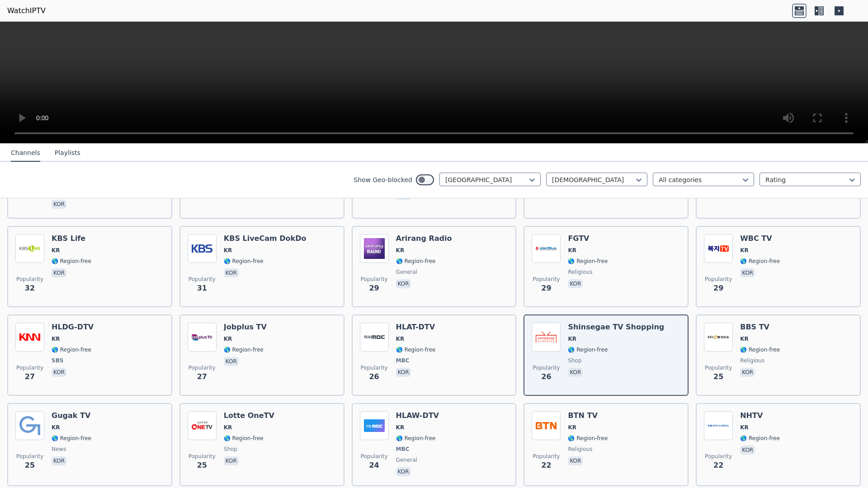  I want to click on h6: Shinsegae TV Shopping, so click(616, 327).